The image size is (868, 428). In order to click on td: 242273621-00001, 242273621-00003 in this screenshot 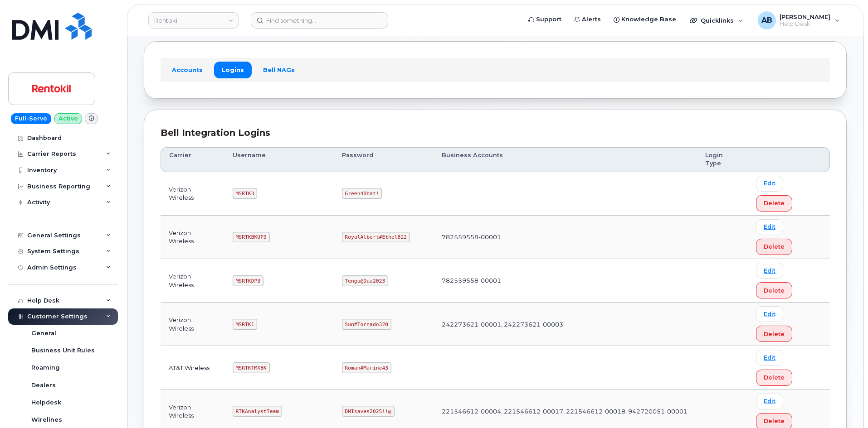, I will do `click(565, 325)`.